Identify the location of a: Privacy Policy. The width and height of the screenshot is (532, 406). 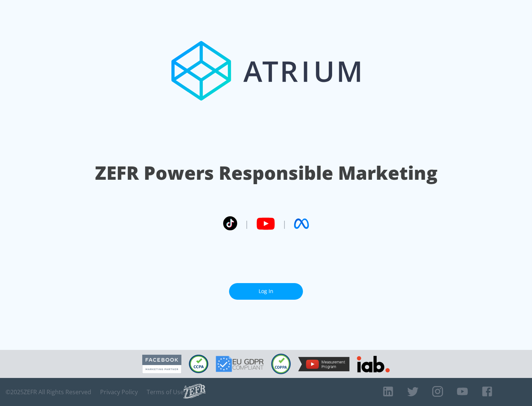
(119, 392).